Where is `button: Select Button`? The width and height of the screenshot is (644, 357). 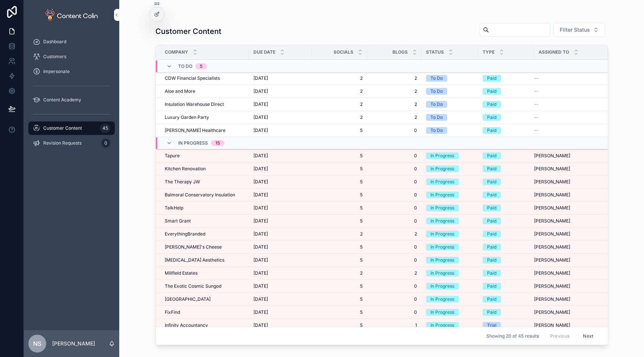
button: Select Button is located at coordinates (579, 30).